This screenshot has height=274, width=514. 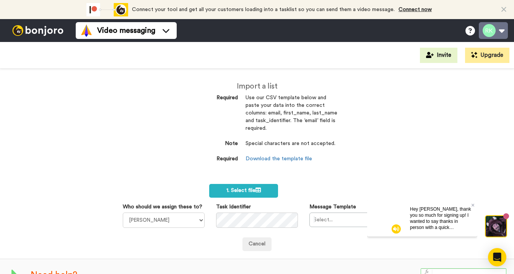 I want to click on span: Video messaging, so click(x=126, y=31).